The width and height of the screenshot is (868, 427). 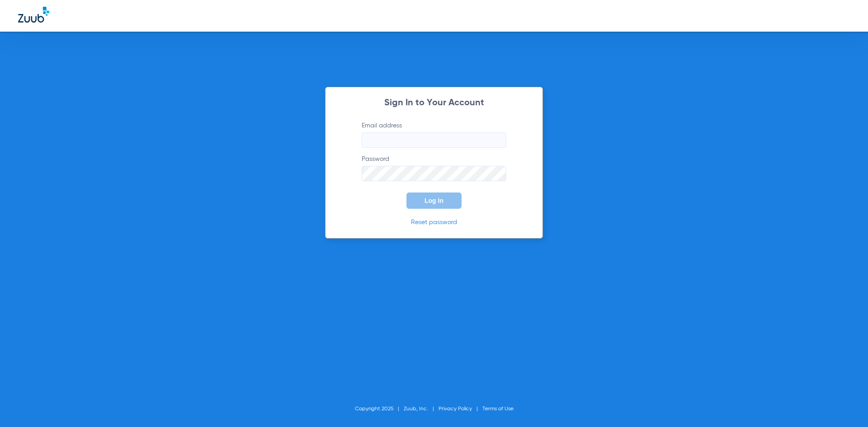 What do you see at coordinates (434, 140) in the screenshot?
I see `input: Email address` at bounding box center [434, 140].